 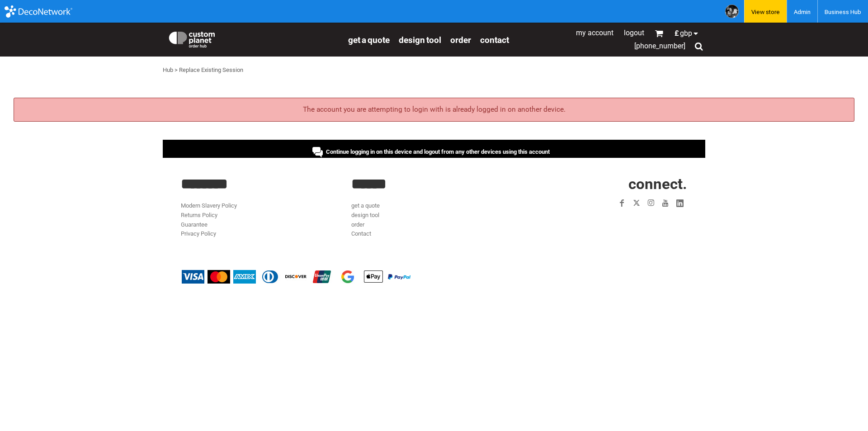 What do you see at coordinates (420, 40) in the screenshot?
I see `span: design tool` at bounding box center [420, 40].